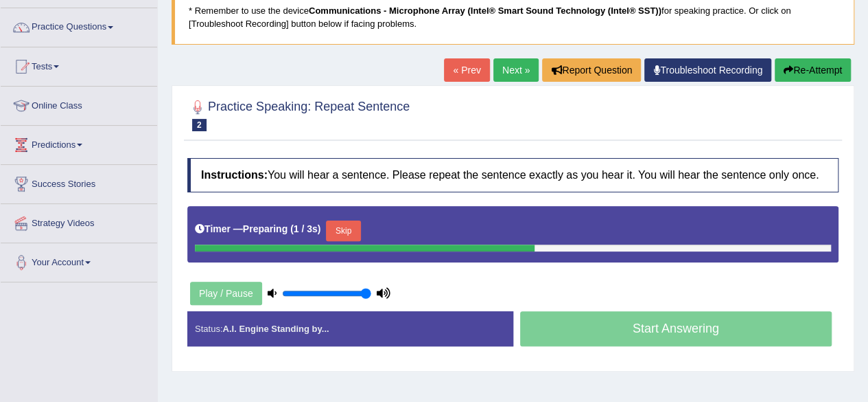  I want to click on strong: A.I. Engine Standing by..., so click(275, 329).